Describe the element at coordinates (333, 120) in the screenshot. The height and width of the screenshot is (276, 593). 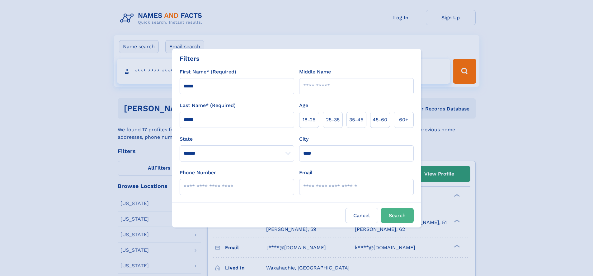
I see `span: 25‑35` at that location.